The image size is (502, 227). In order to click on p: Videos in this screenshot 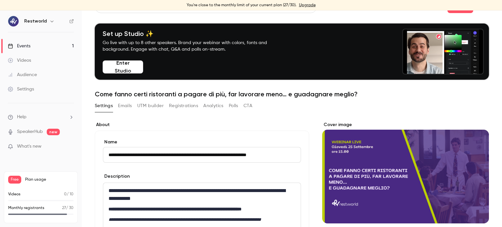, I will do `click(14, 194)`.